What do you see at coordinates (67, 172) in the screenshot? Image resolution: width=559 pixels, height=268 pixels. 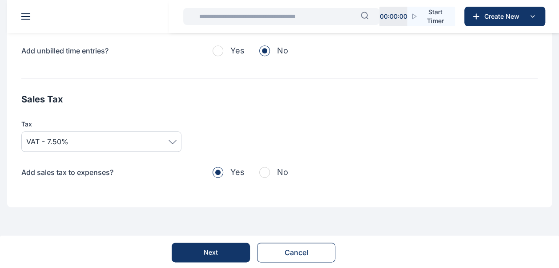 I see `p: Add sales tax to expenses?` at bounding box center [67, 172].